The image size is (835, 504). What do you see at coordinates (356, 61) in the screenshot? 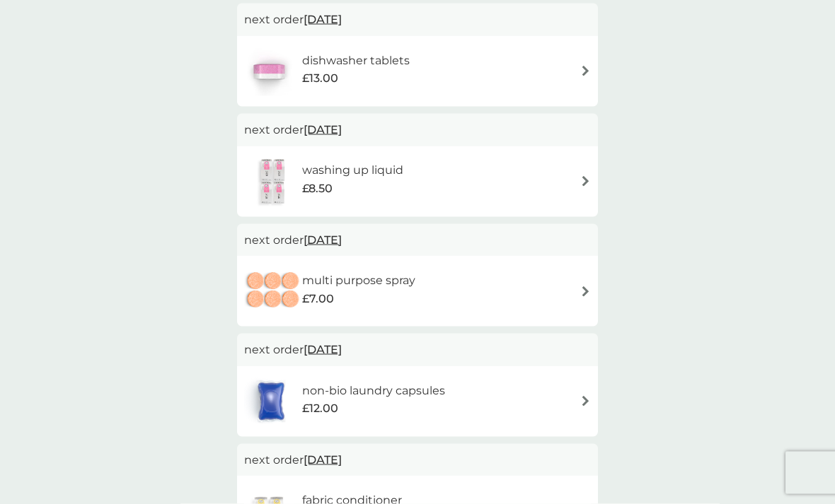
I see `h6: dishwasher tablets` at bounding box center [356, 61].